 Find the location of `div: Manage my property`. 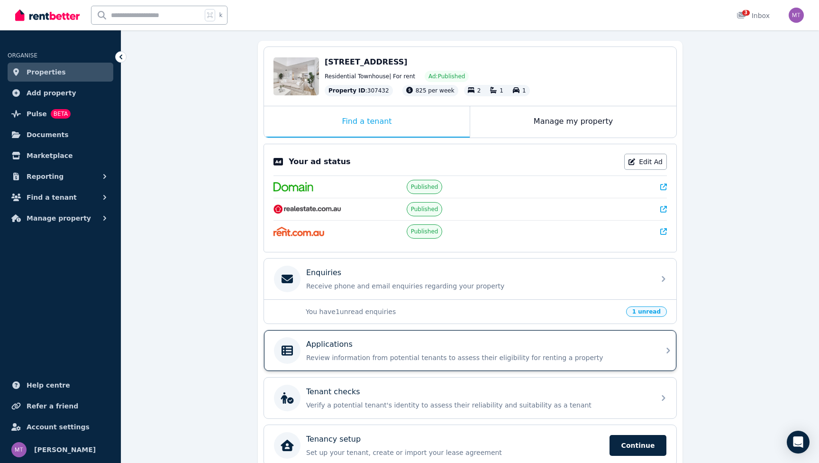

div: Manage my property is located at coordinates (573, 122).